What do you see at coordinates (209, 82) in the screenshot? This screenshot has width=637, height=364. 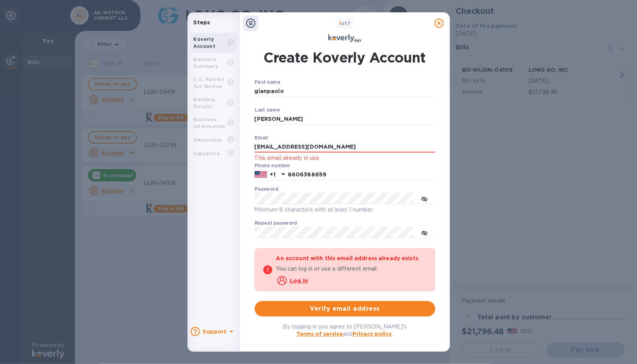 I see `b: U.S. Patriot Act Notice` at bounding box center [209, 82].